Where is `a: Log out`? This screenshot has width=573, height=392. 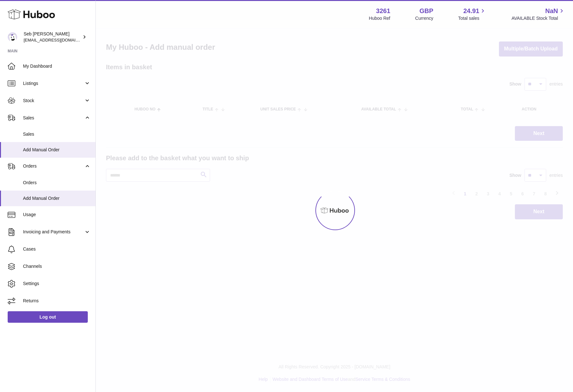
a: Log out is located at coordinates (47, 317).